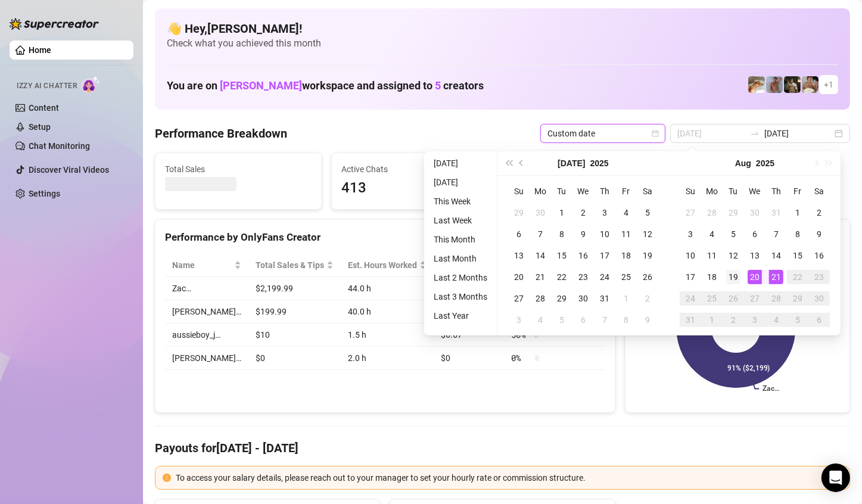  Describe the element at coordinates (755, 320) in the screenshot. I see `td: 2025-09-03` at that location.